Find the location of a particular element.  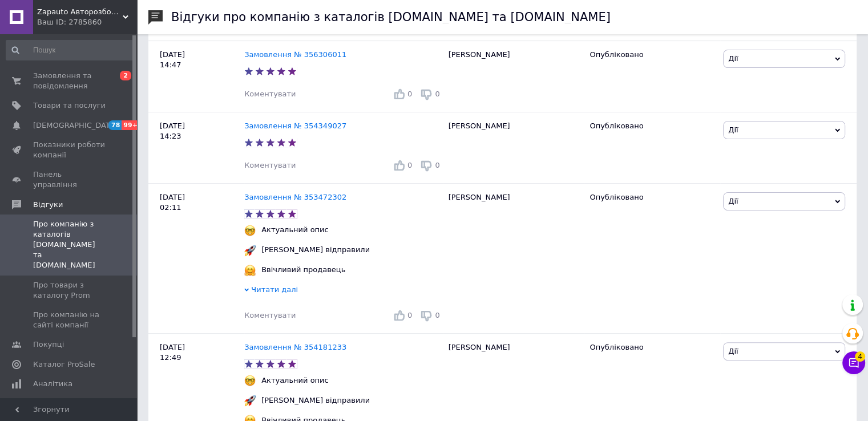

div: Ваш ID: 2785860 is located at coordinates (87, 22).